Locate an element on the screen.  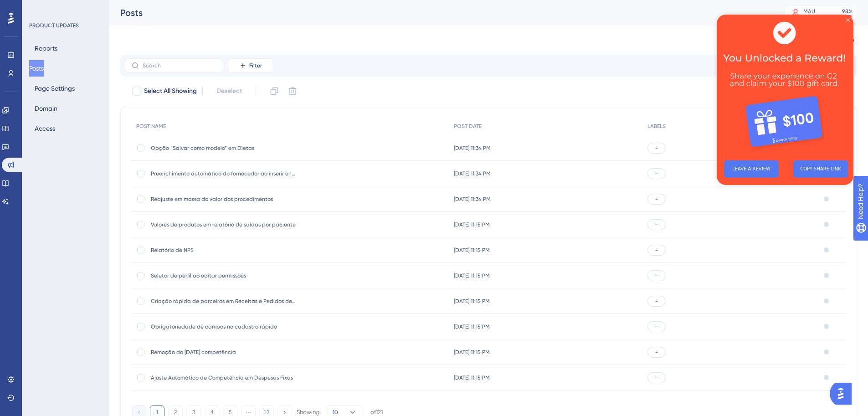
input: Search is located at coordinates (179, 66).